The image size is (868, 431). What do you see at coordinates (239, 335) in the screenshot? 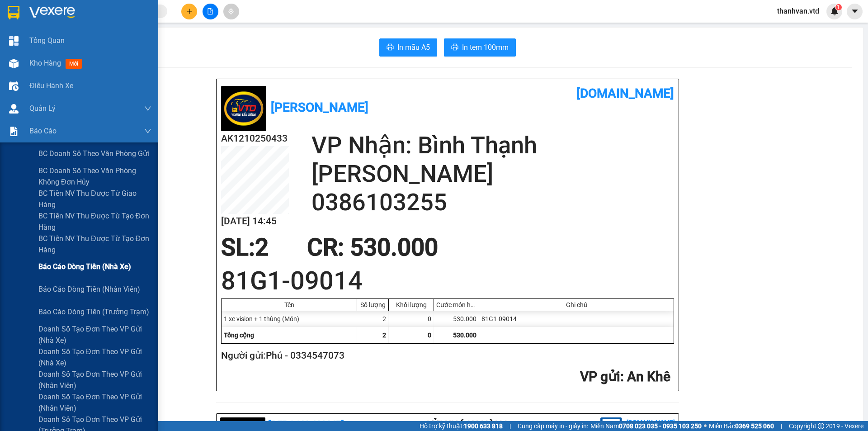
I see `span: Tổng cộng` at bounding box center [239, 335].